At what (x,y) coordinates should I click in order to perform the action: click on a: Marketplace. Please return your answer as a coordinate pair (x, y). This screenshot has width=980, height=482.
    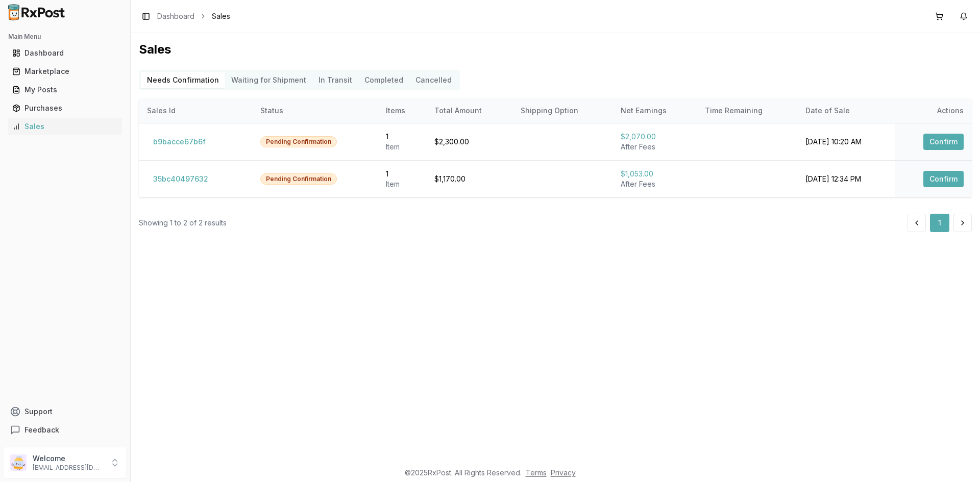
    Looking at the image, I should click on (65, 71).